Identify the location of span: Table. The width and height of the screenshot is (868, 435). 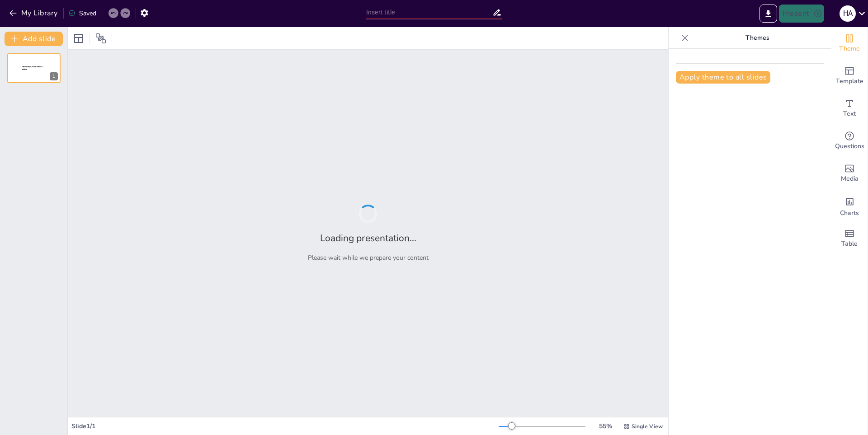
(850, 244).